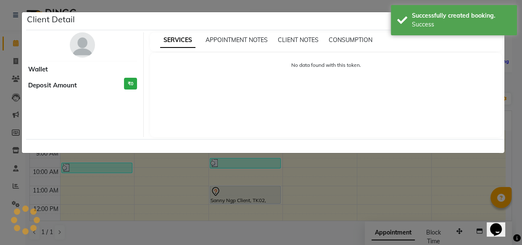 The height and width of the screenshot is (245, 522). I want to click on span: Deposit Amount, so click(53, 85).